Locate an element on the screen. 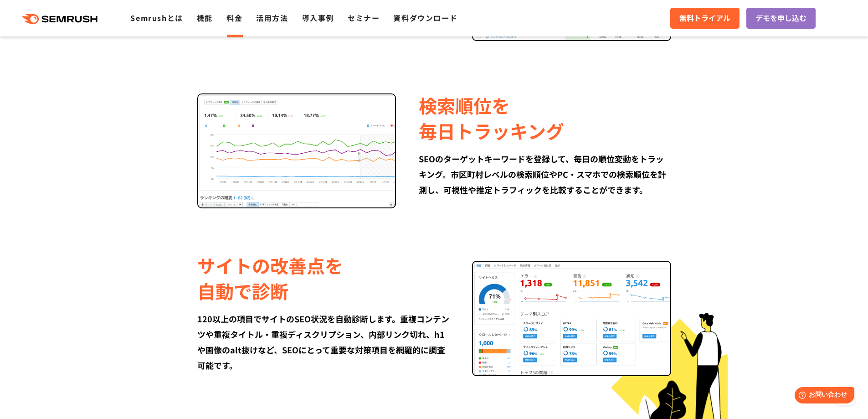  div: SEOのターゲットキーワードを登録して、毎日の順位変動をトラッキング。市区町村レベルの検索順位やPC・スマホでの検索順位を計測し、可視性や推定トラフィックを比較することができます。 is located at coordinates (545, 174).